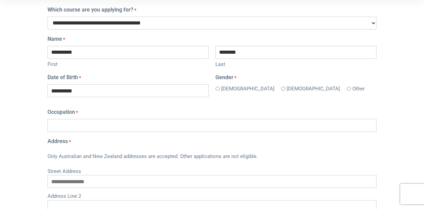  I want to click on label: Occupation, so click(63, 112).